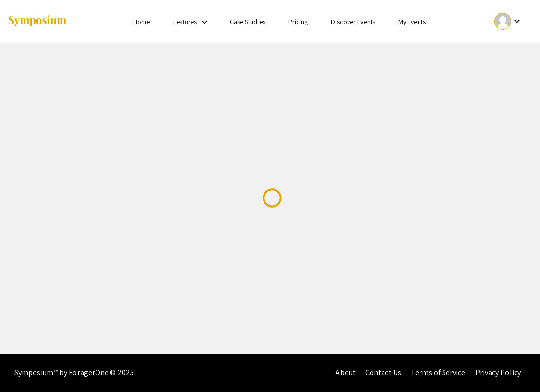  What do you see at coordinates (438, 372) in the screenshot?
I see `a: Terms of Service` at bounding box center [438, 372].